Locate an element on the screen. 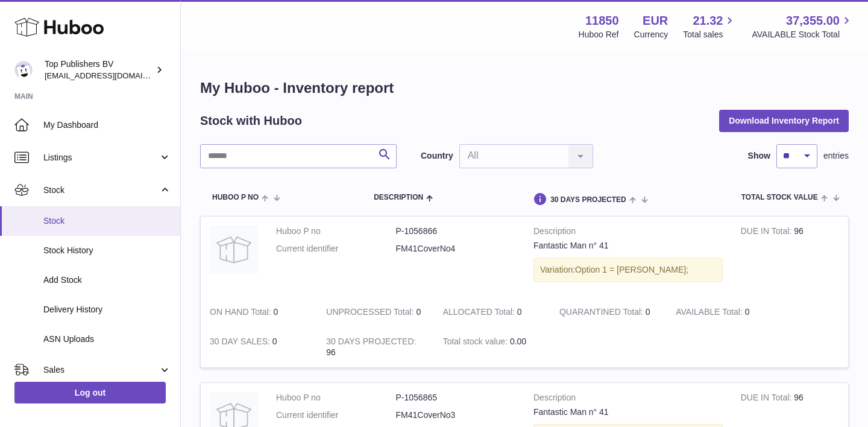  div: Huboo Ref is located at coordinates (598, 34).